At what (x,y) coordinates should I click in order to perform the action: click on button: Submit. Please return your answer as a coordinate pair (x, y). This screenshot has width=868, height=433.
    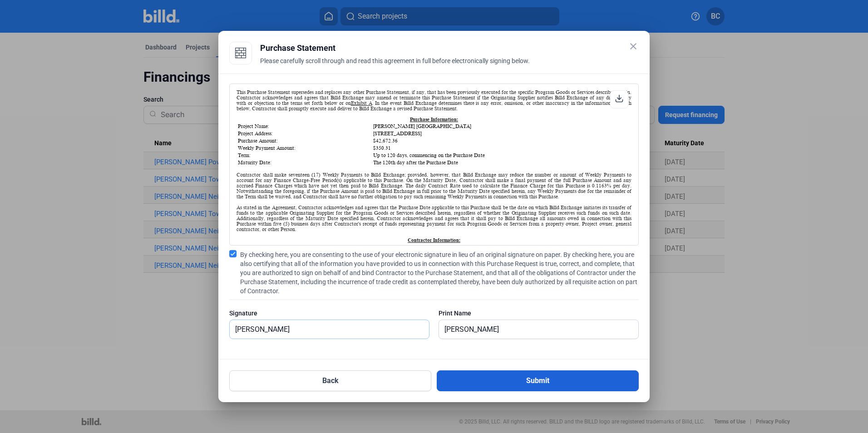
    Looking at the image, I should click on (538, 381).